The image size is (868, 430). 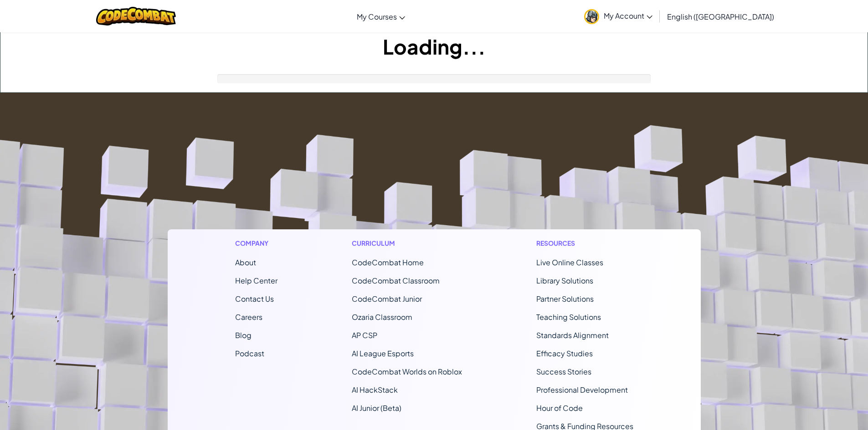 What do you see at coordinates (365, 336) in the screenshot?
I see `a: AP CSP` at bounding box center [365, 336].